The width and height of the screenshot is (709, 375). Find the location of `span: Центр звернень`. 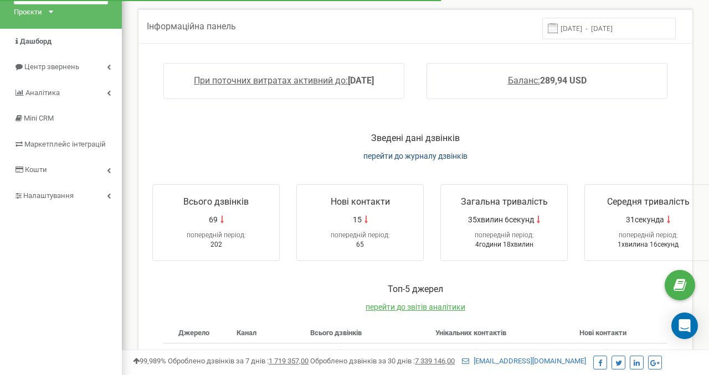

span: Центр звернень is located at coordinates (51, 66).